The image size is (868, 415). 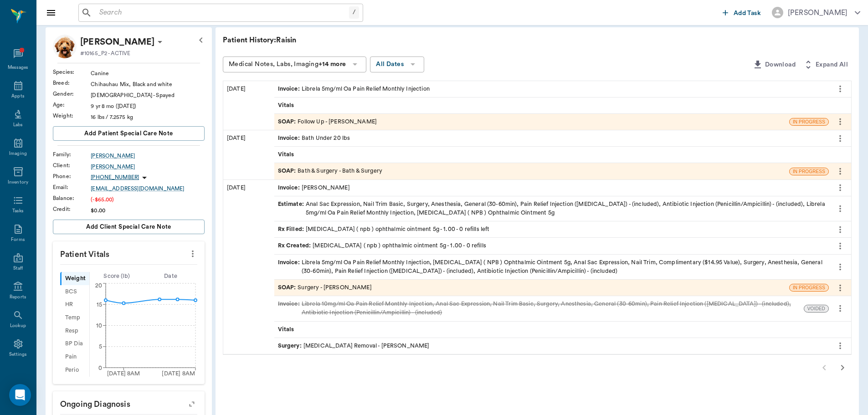 I want to click on div: Breed :, so click(x=72, y=83).